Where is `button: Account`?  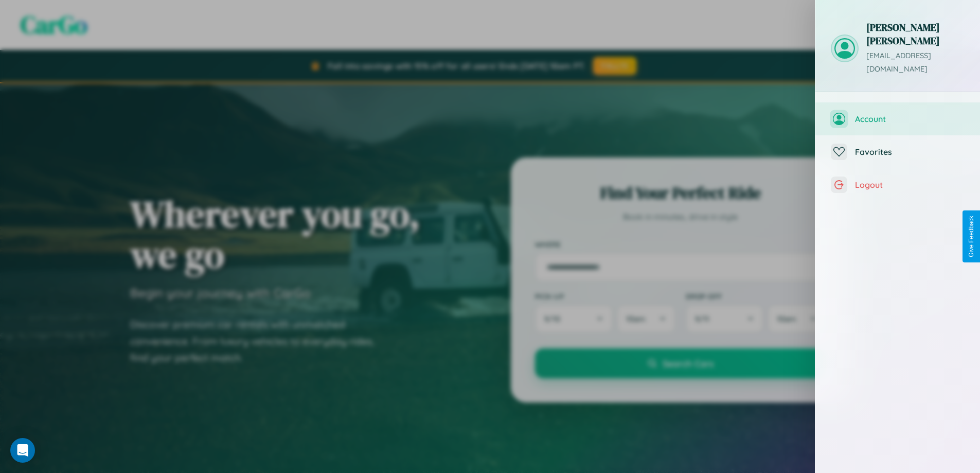 button: Account is located at coordinates (898, 119).